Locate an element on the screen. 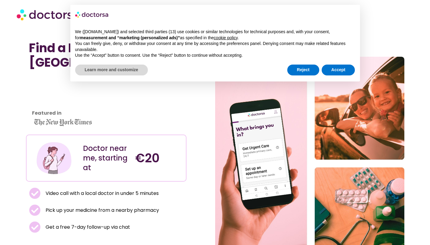 Image resolution: width=430 pixels, height=245 pixels. button: Accept is located at coordinates (338, 70).